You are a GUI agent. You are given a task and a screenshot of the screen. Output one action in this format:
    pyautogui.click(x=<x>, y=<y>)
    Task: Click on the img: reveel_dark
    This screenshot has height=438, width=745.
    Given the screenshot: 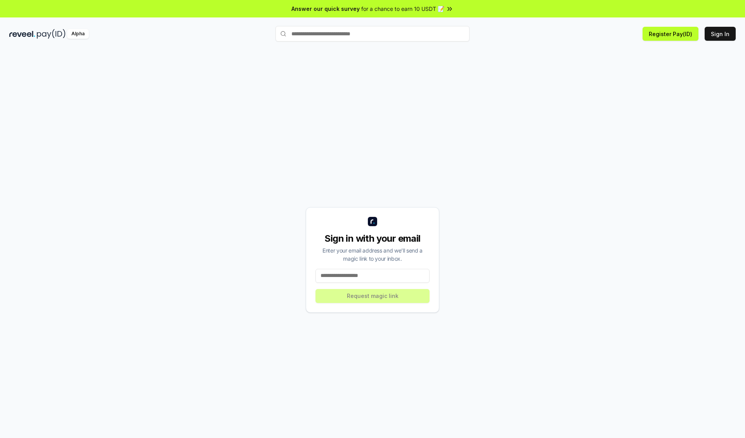 What is the action you would take?
    pyautogui.click(x=22, y=34)
    